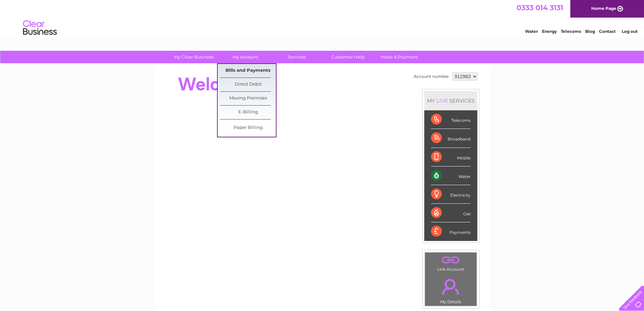  I want to click on div: Telecoms, so click(451, 120).